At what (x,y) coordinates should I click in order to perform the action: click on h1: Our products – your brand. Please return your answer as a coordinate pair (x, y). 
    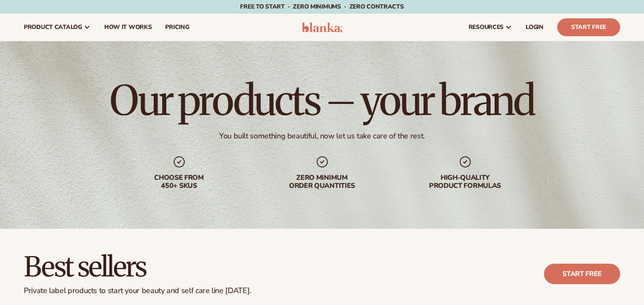
    Looking at the image, I should click on (322, 100).